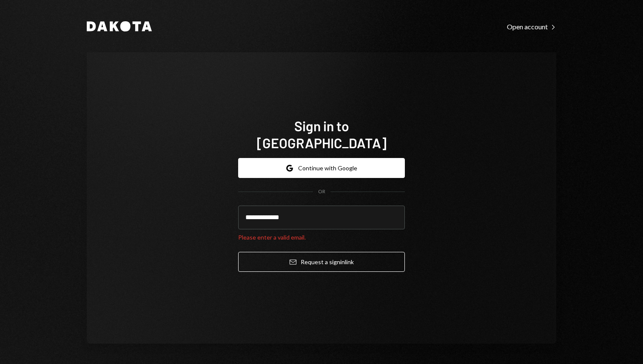 The width and height of the screenshot is (643, 364). I want to click on button: Request a signinlink, so click(322, 261).